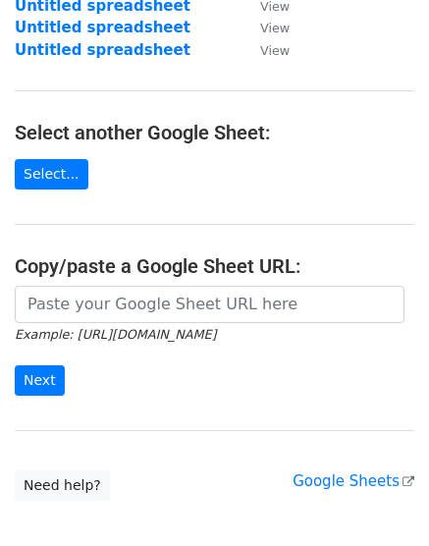 The height and width of the screenshot is (546, 429). Describe the element at coordinates (214, 133) in the screenshot. I see `h4: Select another Google Sheet:` at that location.